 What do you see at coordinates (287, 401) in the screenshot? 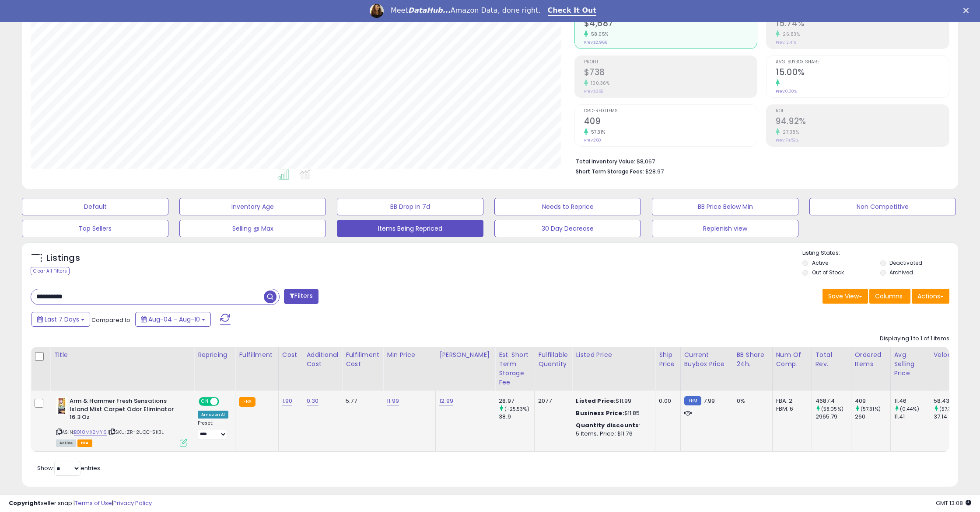
I see `a: 1.90` at bounding box center [287, 401].